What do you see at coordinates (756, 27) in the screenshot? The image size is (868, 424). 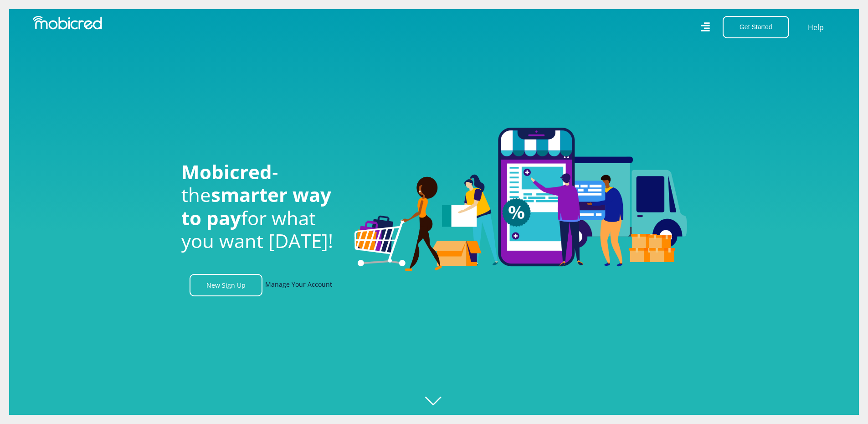 I see `button: Get Started` at bounding box center [756, 27].